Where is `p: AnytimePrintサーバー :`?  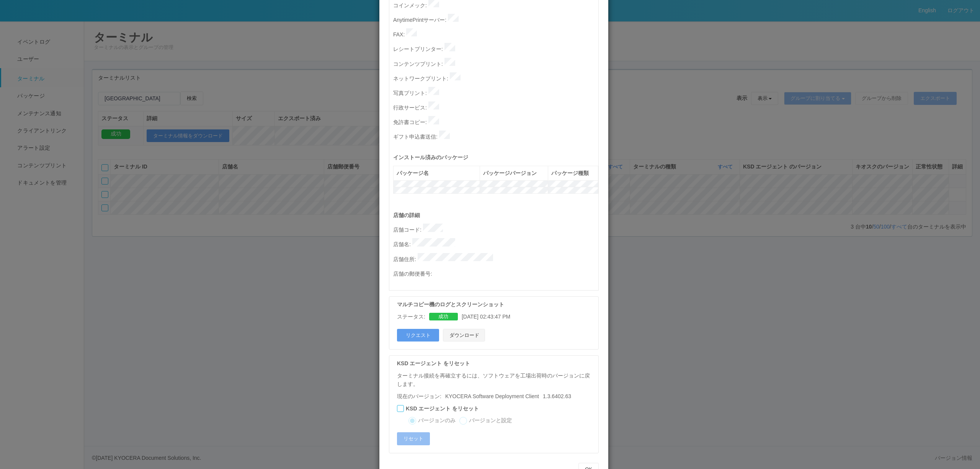 p: AnytimePrintサーバー : is located at coordinates (496, 19).